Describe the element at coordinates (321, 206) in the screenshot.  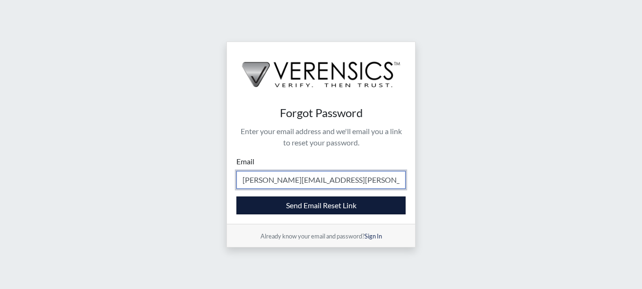
I see `button: Send Email Reset Link` at that location.